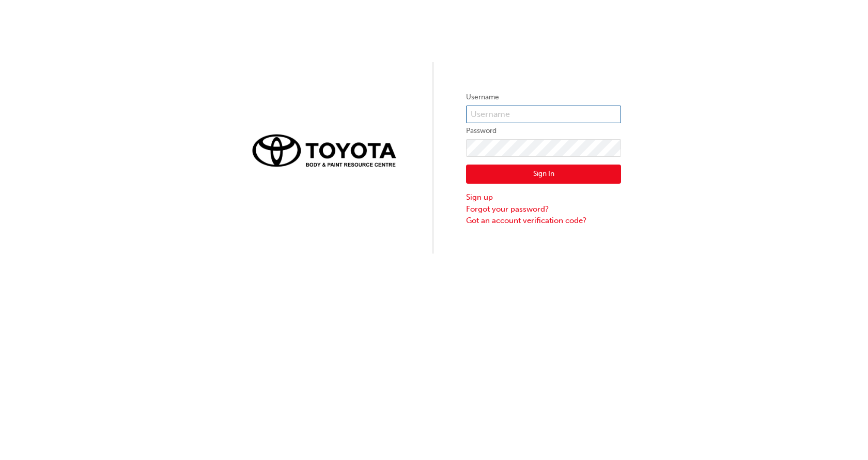 The width and height of the screenshot is (868, 460). Describe the element at coordinates (543, 221) in the screenshot. I see `a: Got an account verification code?` at that location.